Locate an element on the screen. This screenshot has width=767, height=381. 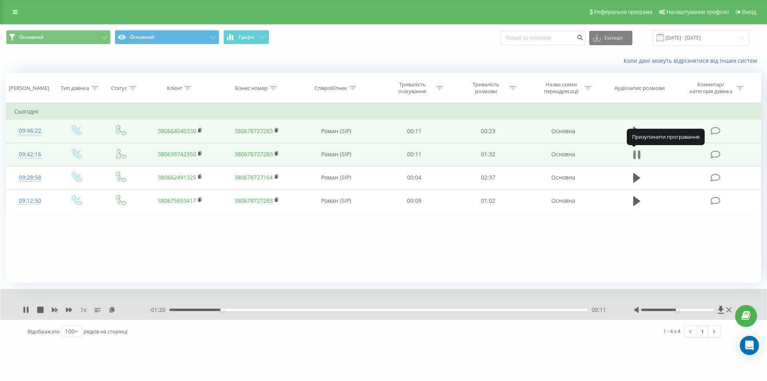
div: Співробітник is located at coordinates (331, 88).